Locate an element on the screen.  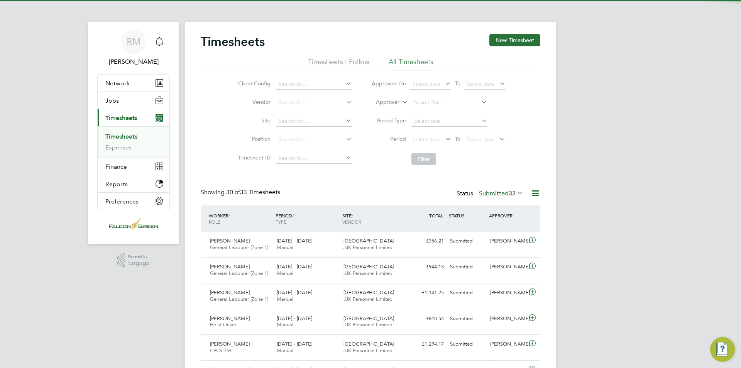
button: Timesheets is located at coordinates (134, 118).